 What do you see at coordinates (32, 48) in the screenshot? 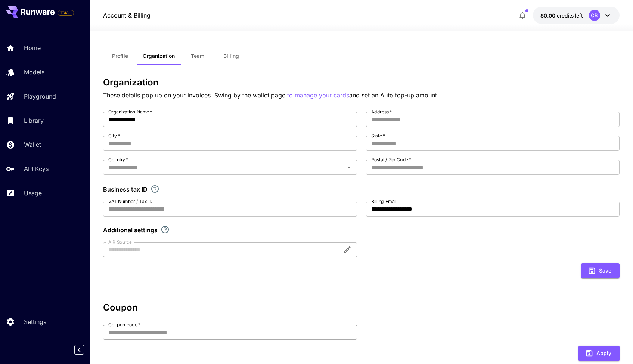
I see `p: Home` at bounding box center [32, 48].